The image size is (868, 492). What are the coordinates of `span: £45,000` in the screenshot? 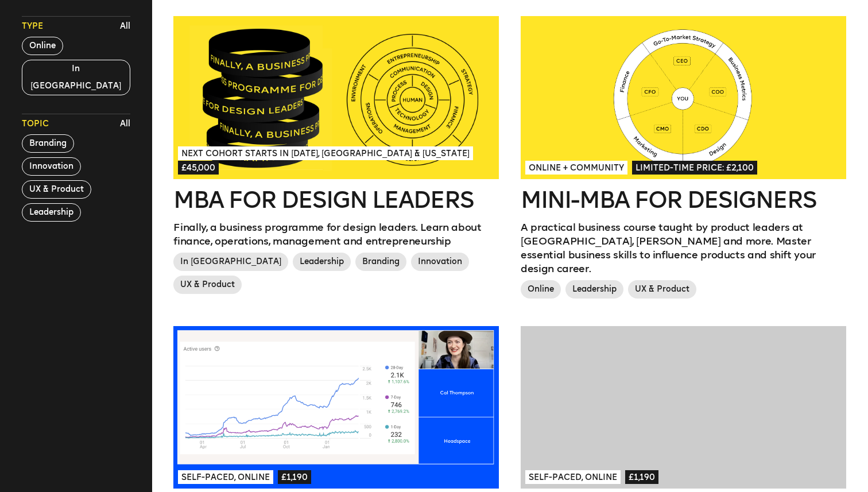 It's located at (198, 168).